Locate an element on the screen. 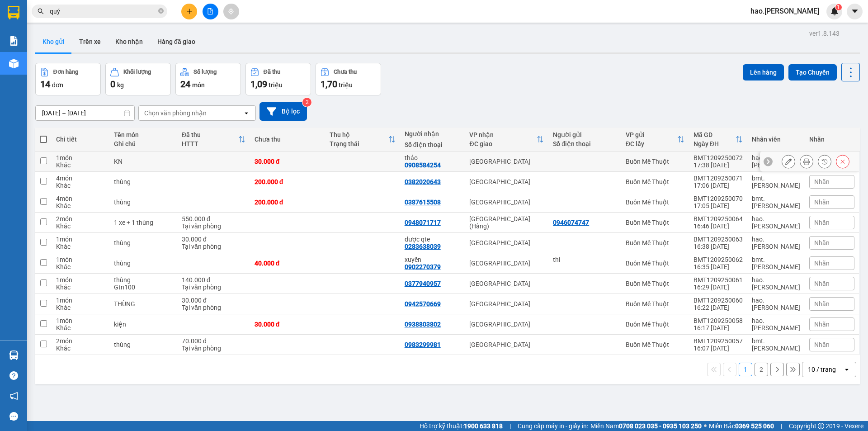 The image size is (868, 431). img: solution-icon is located at coordinates (13, 41).